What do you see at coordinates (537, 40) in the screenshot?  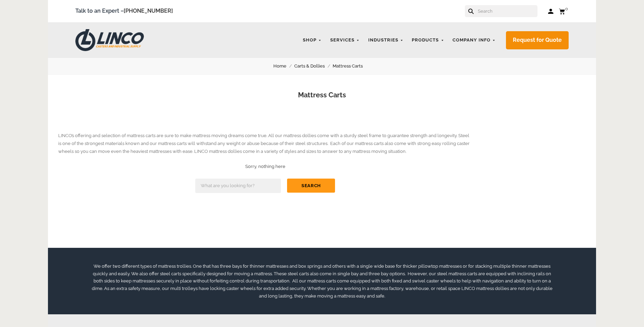 I see `a: Request for Quote` at bounding box center [537, 40].